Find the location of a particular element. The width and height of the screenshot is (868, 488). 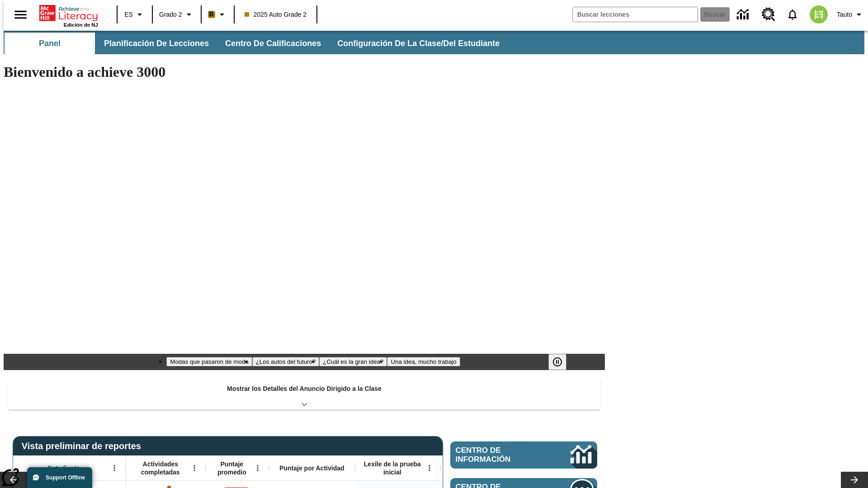

button: Lenguaje: ES, Selecciona un idioma is located at coordinates (135, 14).